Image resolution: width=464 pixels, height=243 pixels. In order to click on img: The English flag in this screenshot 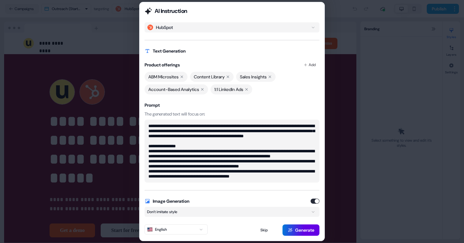, I will do `click(150, 230)`.